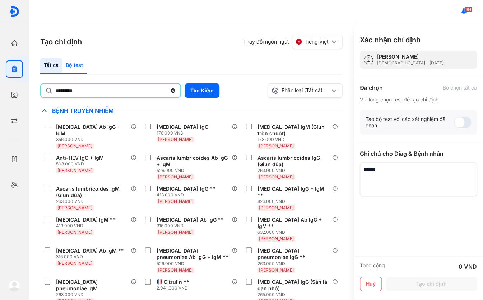  Describe the element at coordinates (83, 111) in the screenshot. I see `span: Bệnh Truyền Nhiễm` at that location.